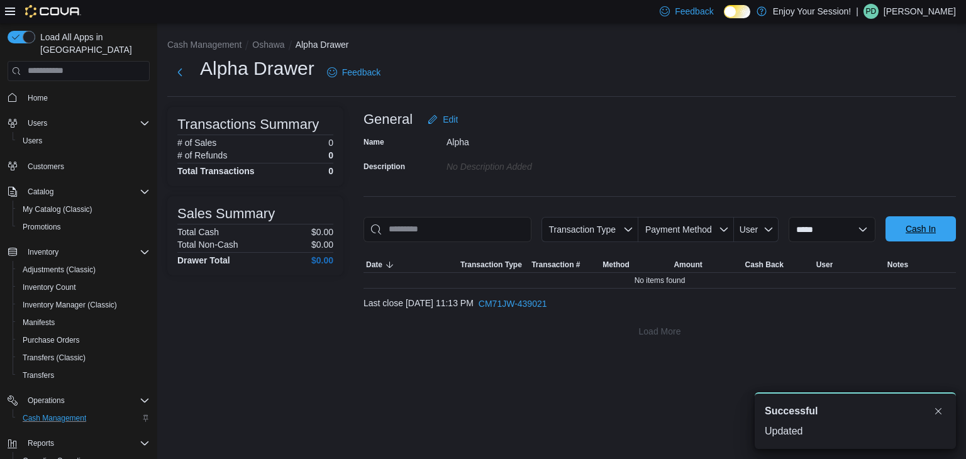 The image size is (966, 459). Describe the element at coordinates (331, 171) in the screenshot. I see `h4: 0` at that location.